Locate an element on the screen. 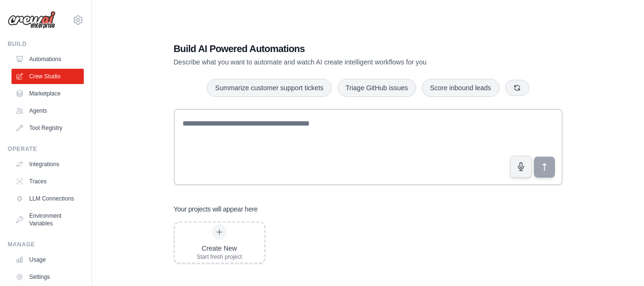 The height and width of the screenshot is (286, 644). a: Crew Studio is located at coordinates (48, 77).